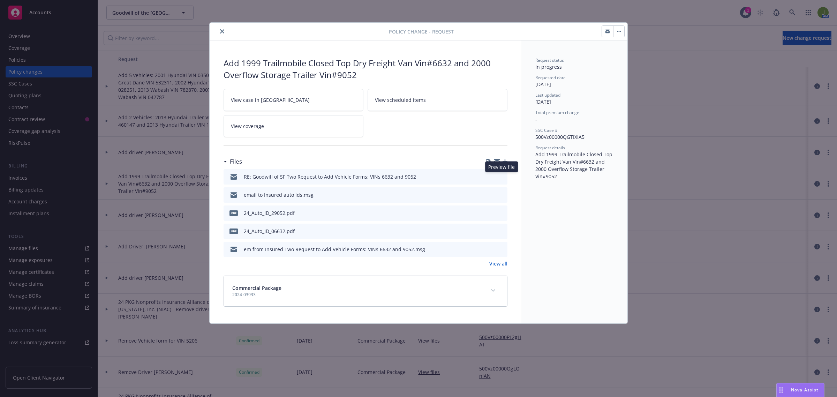  What do you see at coordinates (804, 389) in the screenshot?
I see `span: Nova Assist` at bounding box center [804, 389].